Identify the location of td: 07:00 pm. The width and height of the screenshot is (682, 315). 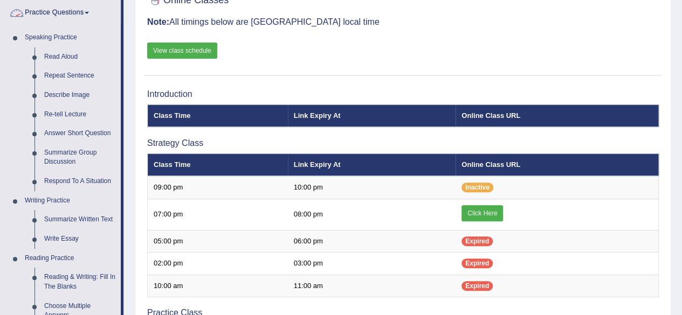
(218, 215).